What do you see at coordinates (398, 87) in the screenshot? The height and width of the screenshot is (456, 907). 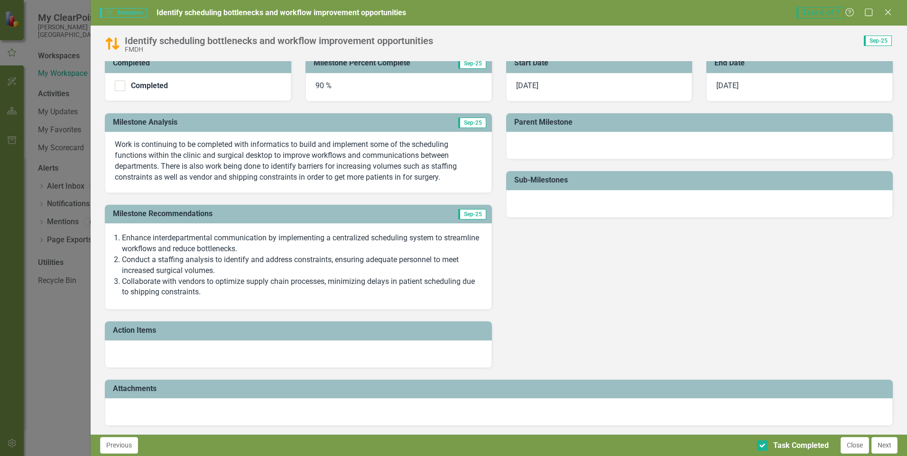 I see `div: 90 %` at bounding box center [398, 87].